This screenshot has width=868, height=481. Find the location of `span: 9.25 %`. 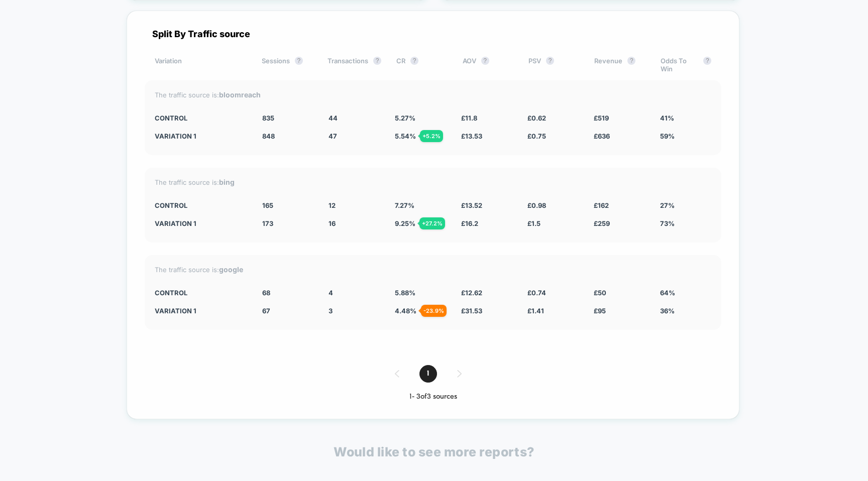

span: 9.25 % is located at coordinates (405, 224).